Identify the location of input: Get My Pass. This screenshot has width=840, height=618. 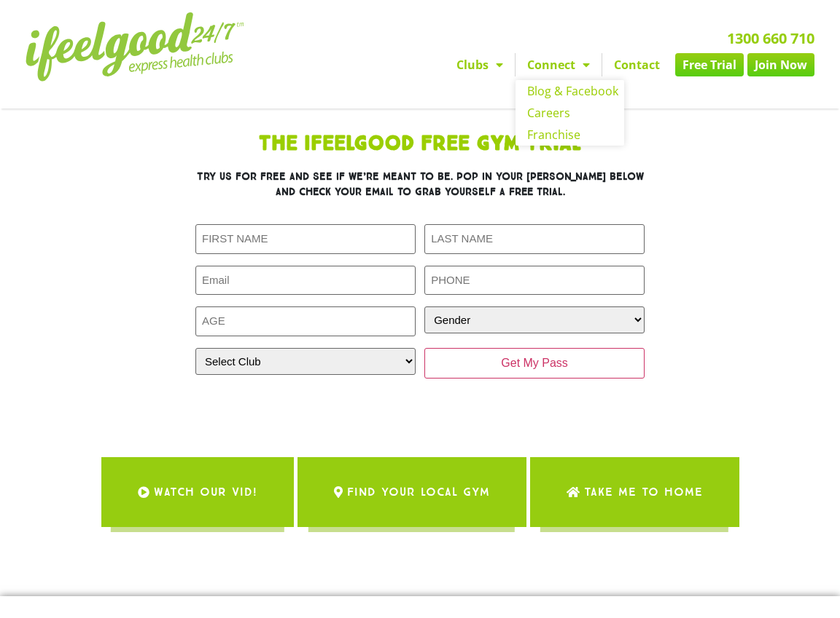
(535, 364).